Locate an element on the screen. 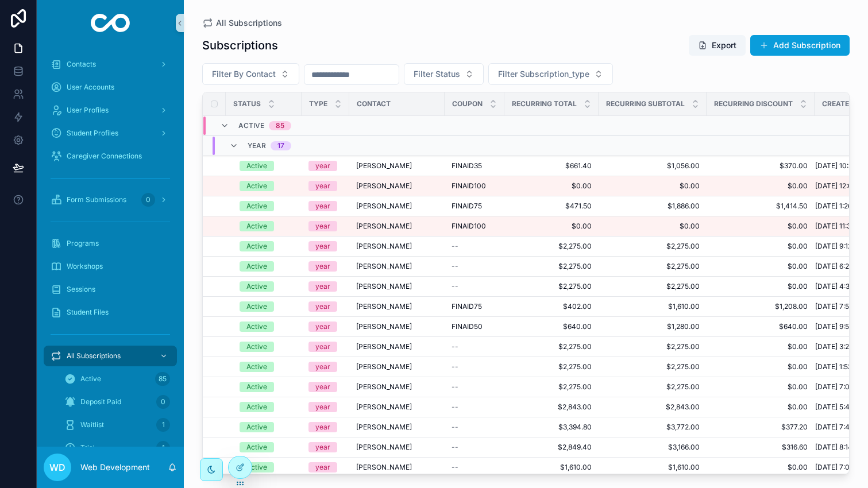  span: $2,849.40 is located at coordinates (551, 447).